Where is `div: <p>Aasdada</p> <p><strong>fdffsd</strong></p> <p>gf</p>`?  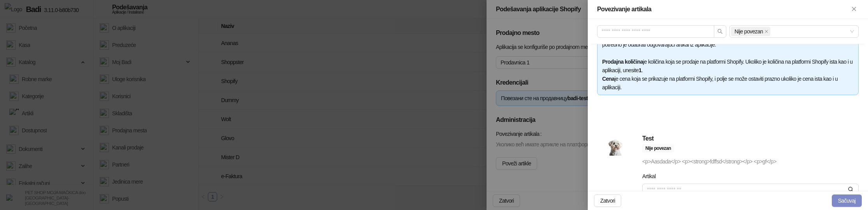
div: <p>Aasdada</p> <p><strong>fdffsd</strong></p> <p>gf</p> is located at coordinates (750, 161).